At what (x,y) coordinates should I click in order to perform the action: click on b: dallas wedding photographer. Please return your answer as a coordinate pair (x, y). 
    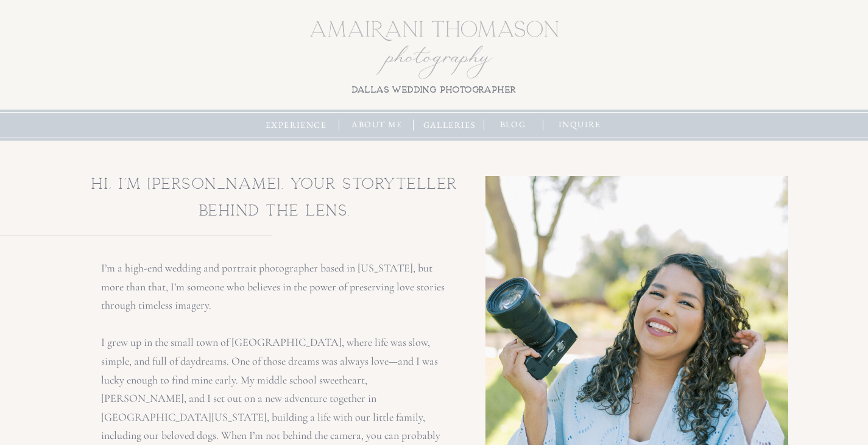
    Looking at the image, I should click on (435, 90).